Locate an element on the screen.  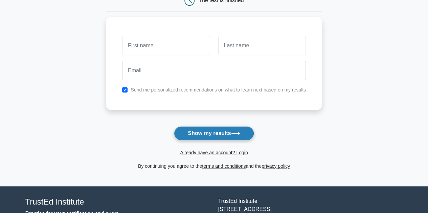
a: Already have an account? Login is located at coordinates (214, 153).